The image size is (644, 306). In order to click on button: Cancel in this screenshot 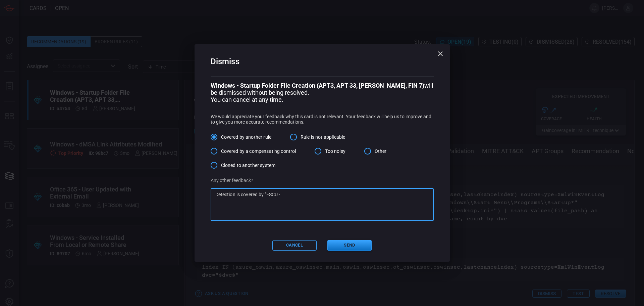, I will do `click(294, 245)`.